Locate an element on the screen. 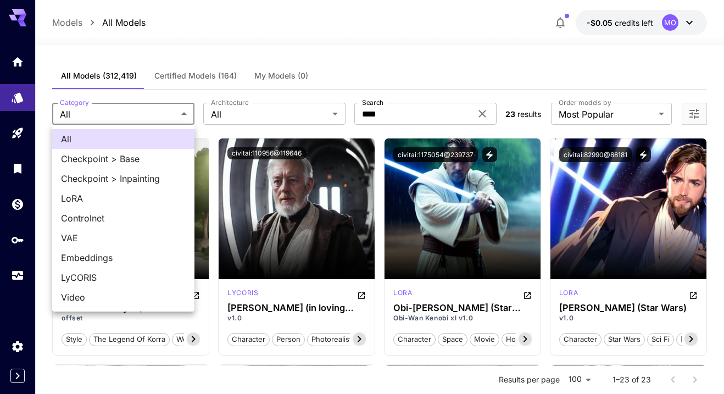  span: LoRA is located at coordinates (123, 198).